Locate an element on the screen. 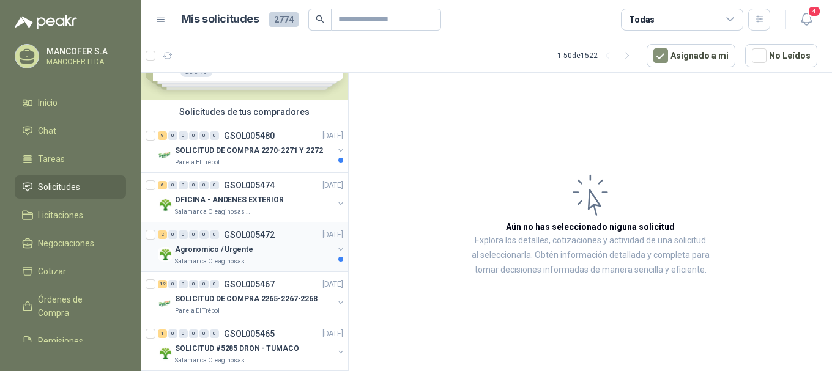  div: 1 - 50 de 1522 is located at coordinates (597, 56).